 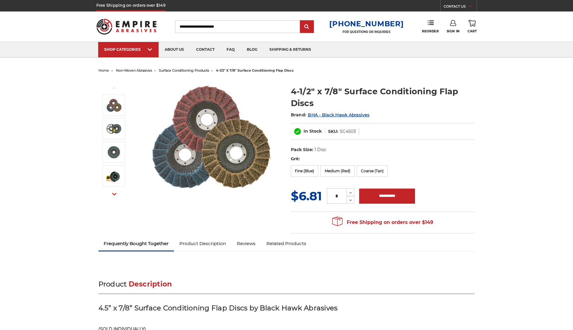 What do you see at coordinates (333, 131) in the screenshot?
I see `dt: SKU:` at bounding box center [333, 131].